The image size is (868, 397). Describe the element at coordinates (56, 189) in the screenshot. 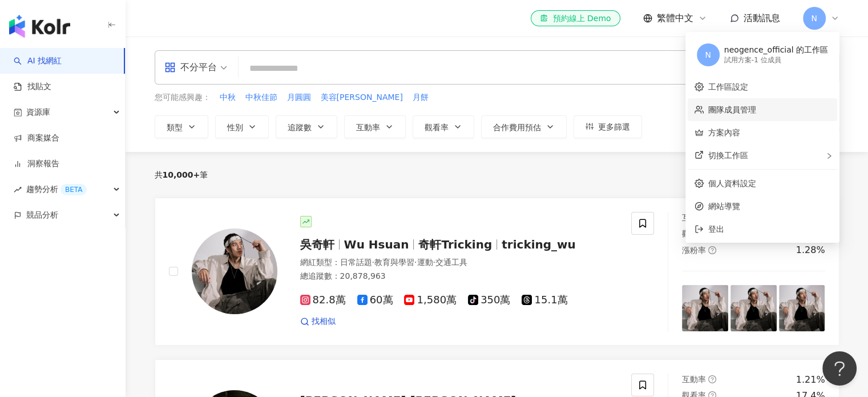

I see `span: 趨勢分析` at that location.